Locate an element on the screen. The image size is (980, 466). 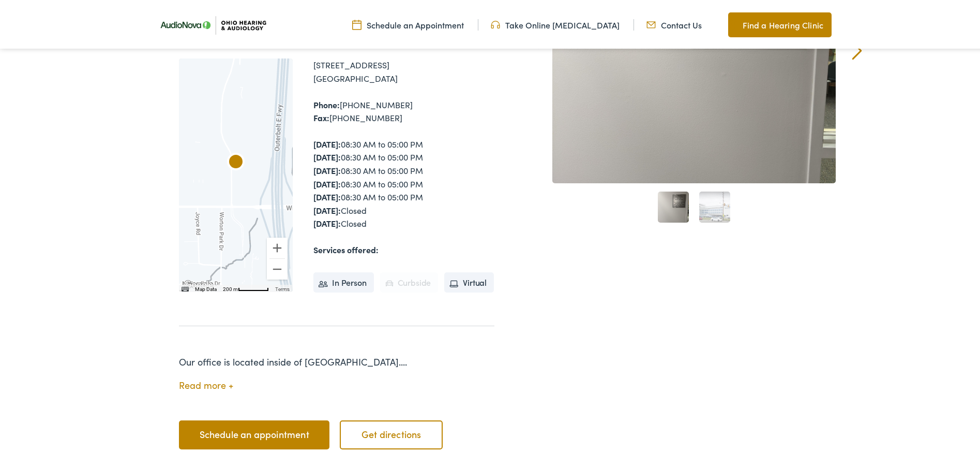
img: Map pin icon to find Ohio Hearing & Audiology in Cincinnati, OH is located at coordinates (733, 23).